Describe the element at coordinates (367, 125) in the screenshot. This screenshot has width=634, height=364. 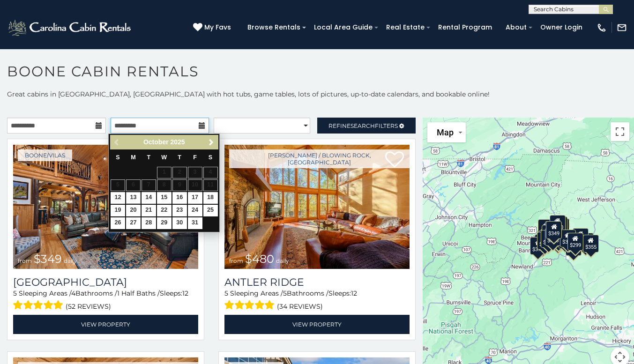
I see `a: RefineSearchFilters` at that location.